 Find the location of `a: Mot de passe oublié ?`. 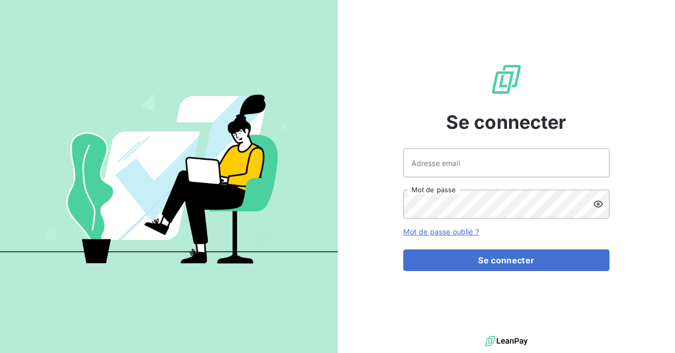

a: Mot de passe oublié ? is located at coordinates (441, 232).